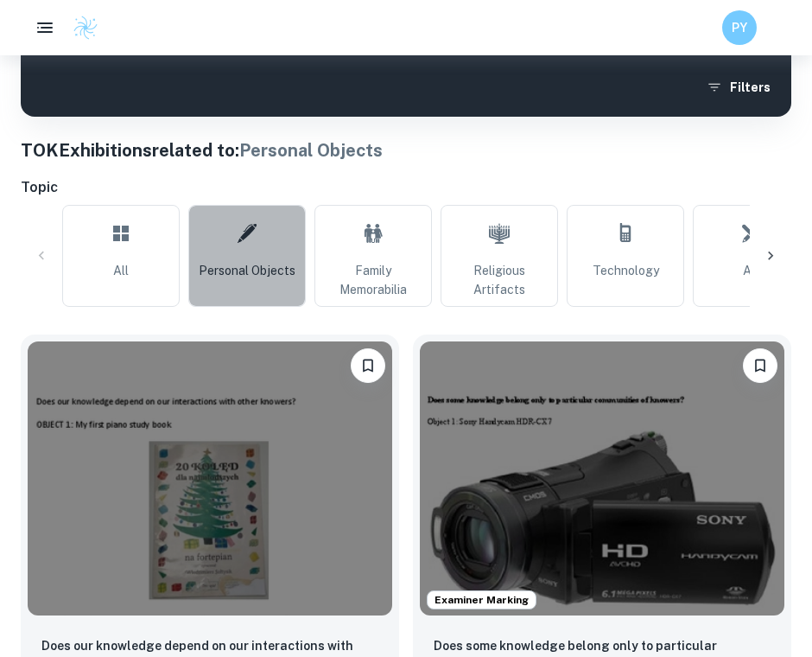  What do you see at coordinates (740, 88) in the screenshot?
I see `button: Filters` at bounding box center [740, 88].